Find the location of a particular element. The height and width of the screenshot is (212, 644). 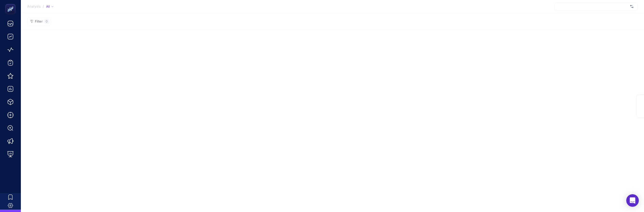

div: Open Intercom Messenger is located at coordinates (632, 200).